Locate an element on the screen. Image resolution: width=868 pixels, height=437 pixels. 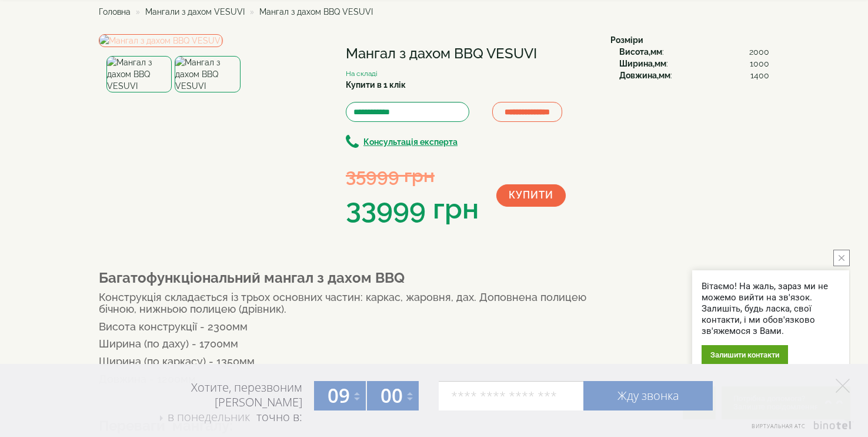
span: Головна is located at coordinates (115, 12).